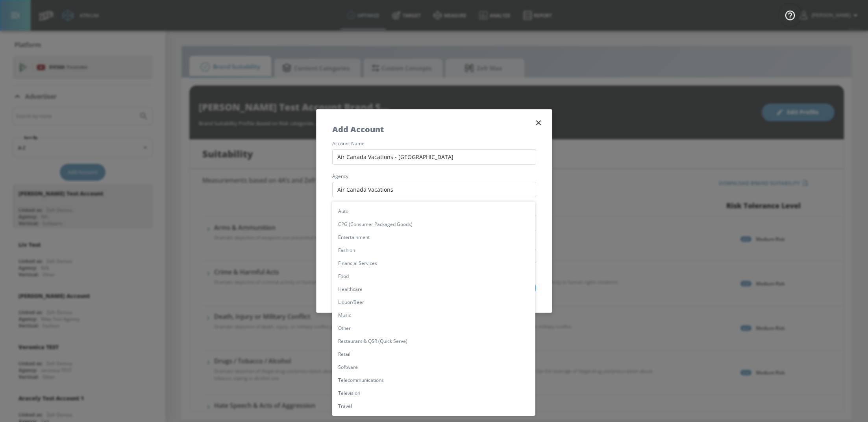  What do you see at coordinates (434, 263) in the screenshot?
I see `li: Financial Services` at bounding box center [434, 263].